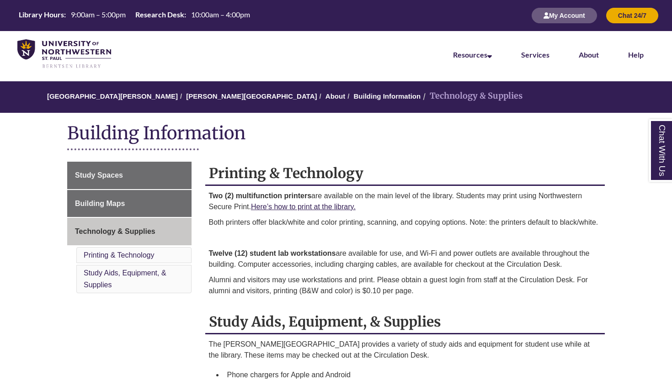  I want to click on span: Technology & Supplies, so click(115, 231).